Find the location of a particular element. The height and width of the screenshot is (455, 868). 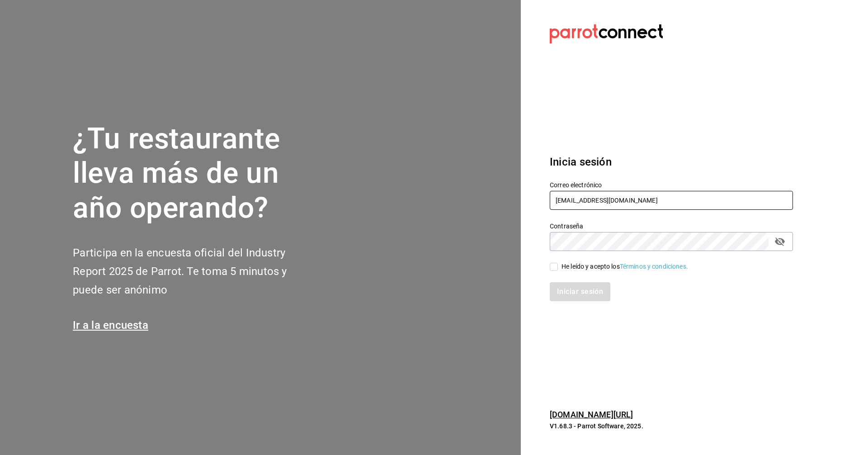

label: Contraseña is located at coordinates (671, 226).